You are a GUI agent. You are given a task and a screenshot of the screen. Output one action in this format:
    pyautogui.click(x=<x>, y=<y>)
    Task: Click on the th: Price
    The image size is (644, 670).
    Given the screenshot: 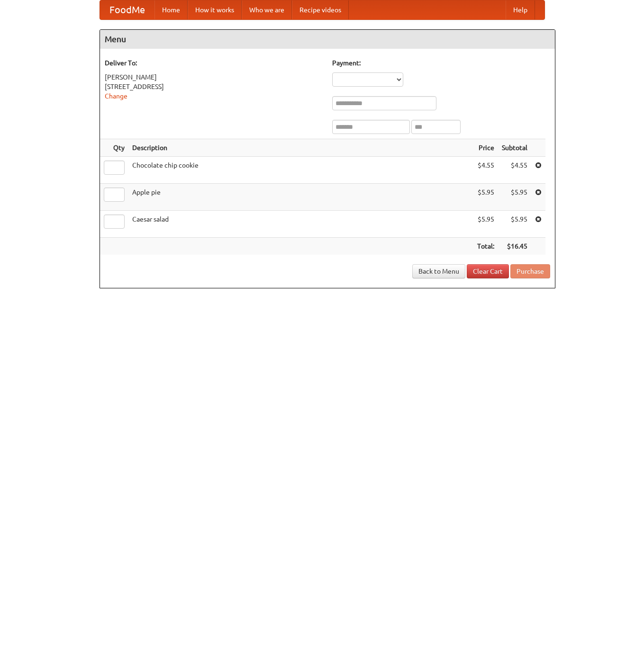 What is the action you would take?
    pyautogui.click(x=485, y=148)
    